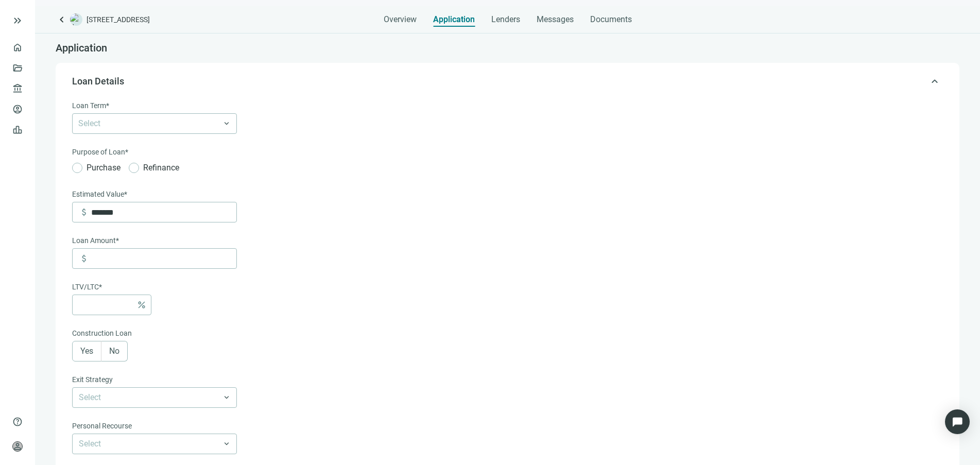 The image size is (980, 465). Describe the element at coordinates (555, 19) in the screenshot. I see `span: Messages` at that location.